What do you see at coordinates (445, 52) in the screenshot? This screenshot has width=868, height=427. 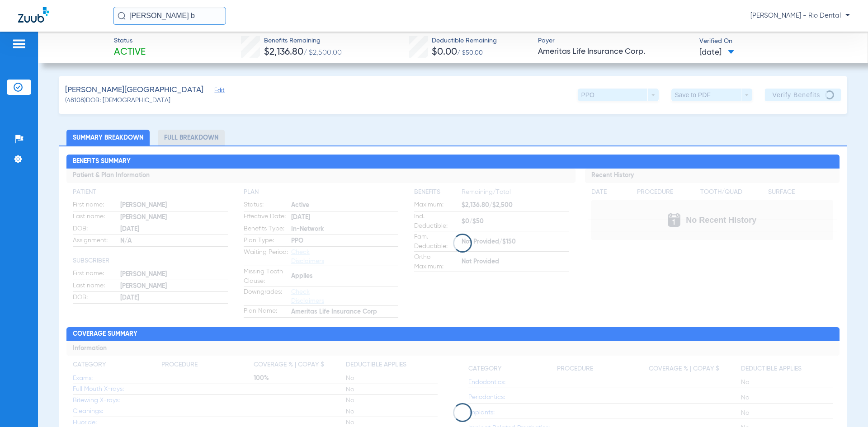 I see `span: $0.00` at bounding box center [445, 52].